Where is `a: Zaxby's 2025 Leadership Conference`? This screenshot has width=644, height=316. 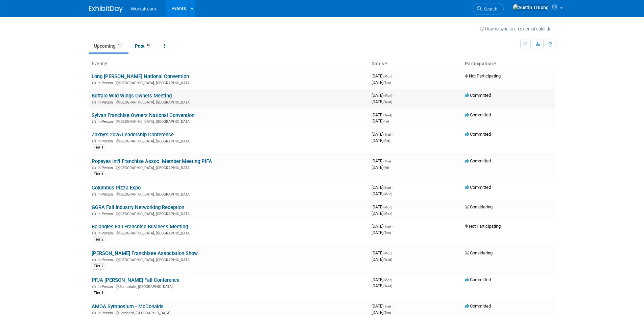 a: Zaxby's 2025 Leadership Conference is located at coordinates (133, 135).